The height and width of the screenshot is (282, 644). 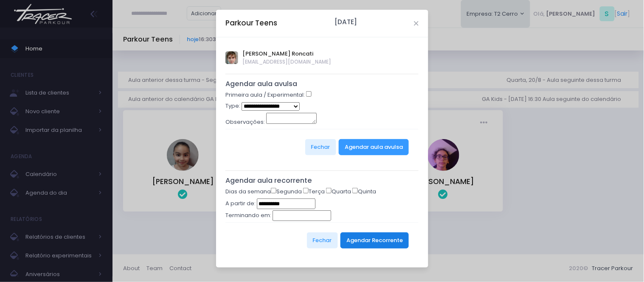 I want to click on label: Observações:, so click(x=245, y=122).